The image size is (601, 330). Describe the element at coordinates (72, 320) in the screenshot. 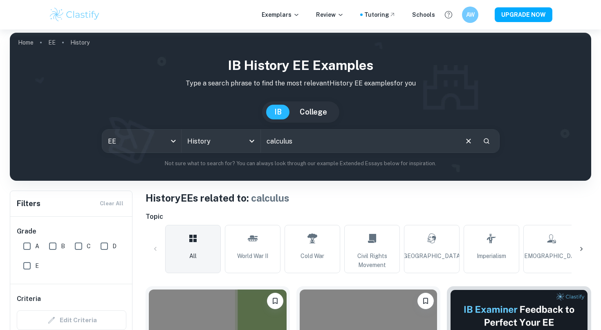

I see `div: Criteria filters are unavailable when searching by topic` at that location.